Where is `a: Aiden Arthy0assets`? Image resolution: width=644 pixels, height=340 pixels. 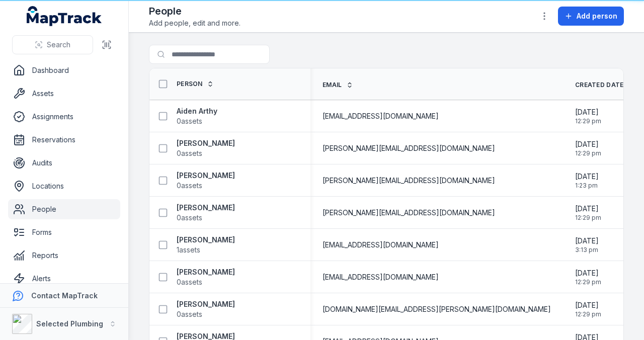
a: Aiden Arthy0assets is located at coordinates (197, 116).